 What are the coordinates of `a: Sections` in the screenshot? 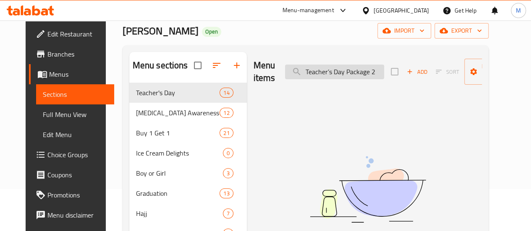 It's located at (75, 94).